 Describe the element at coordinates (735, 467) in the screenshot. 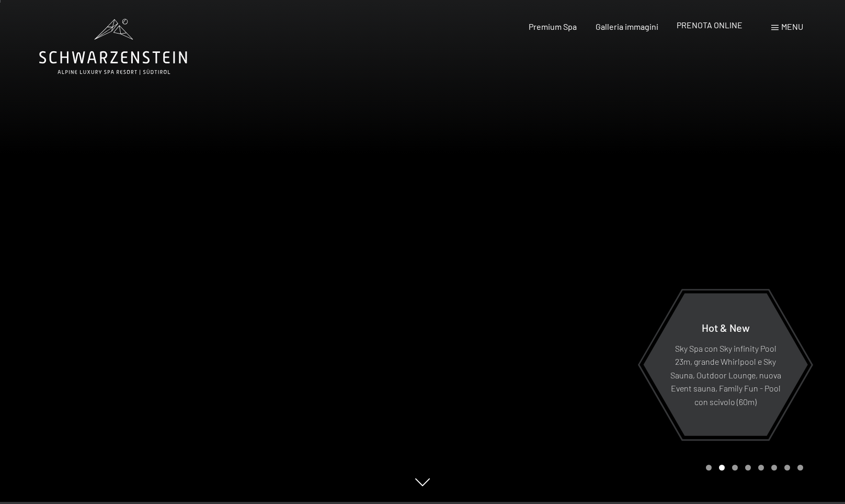

I see `div: Carousel Page 3` at that location.